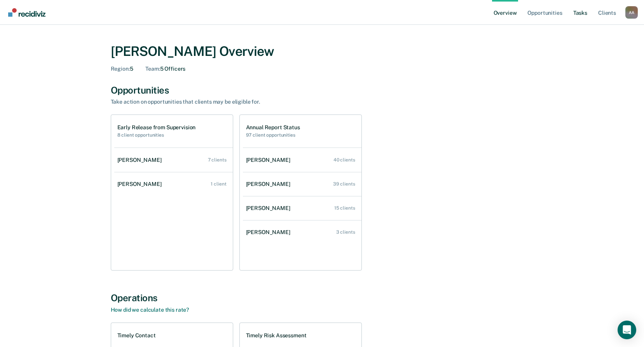 This screenshot has height=347, width=644. I want to click on div: Operations, so click(322, 298).